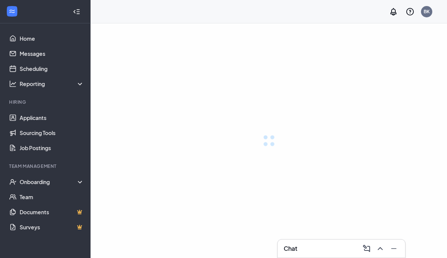 The image size is (447, 258). I want to click on div: Team Management, so click(46, 166).